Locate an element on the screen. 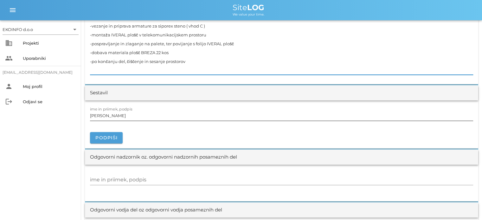 The image size is (482, 220). div: Sestavil is located at coordinates (99, 93).